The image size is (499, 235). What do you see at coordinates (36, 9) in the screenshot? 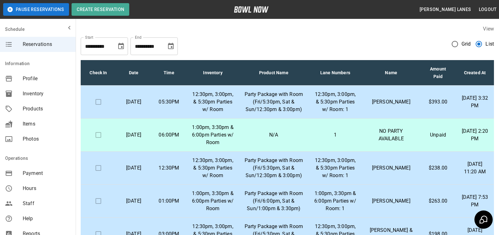
I see `button: Pause Reservations` at bounding box center [36, 9].